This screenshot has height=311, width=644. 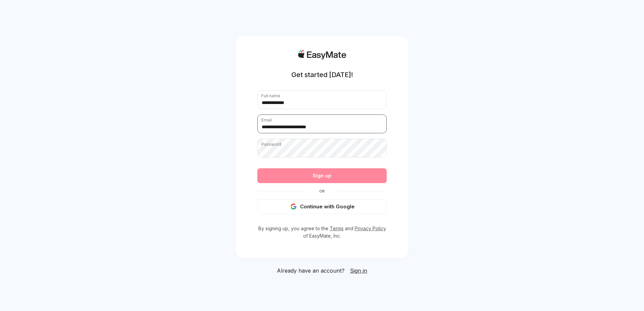 I want to click on p: By signing up, you agree to the and of EasyMate, Inc., so click(x=322, y=232).